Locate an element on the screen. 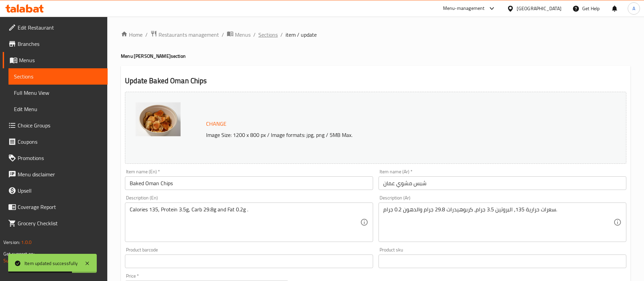  span: Version: is located at coordinates (12, 242).